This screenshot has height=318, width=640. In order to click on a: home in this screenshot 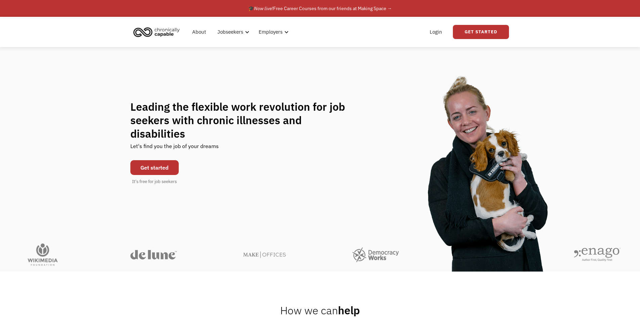, I will do `click(158, 32)`.